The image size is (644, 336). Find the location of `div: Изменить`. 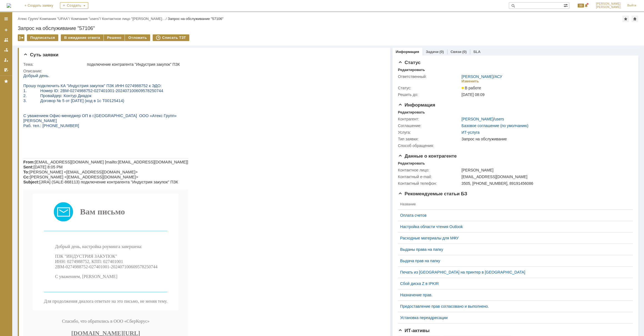

div: Изменить is located at coordinates (471, 82).